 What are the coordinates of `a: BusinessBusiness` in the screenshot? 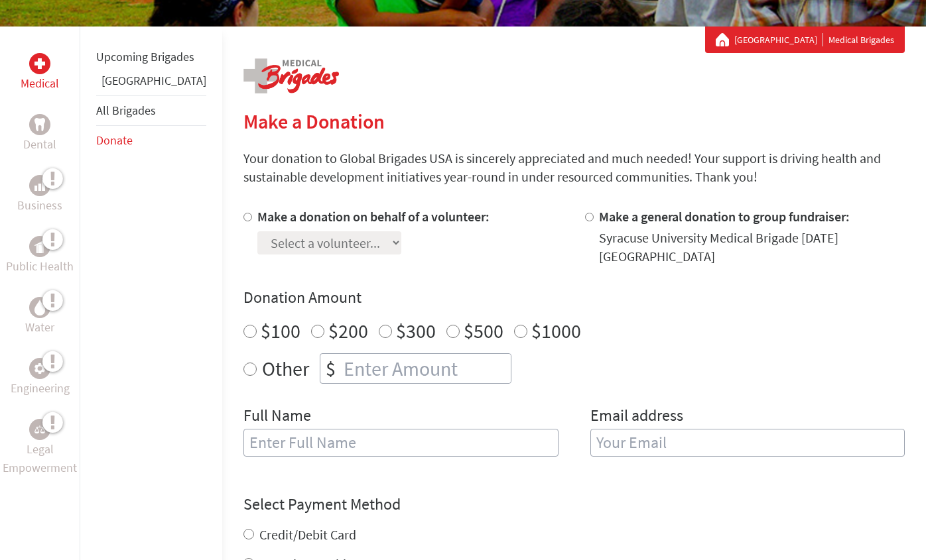 It's located at (40, 195).